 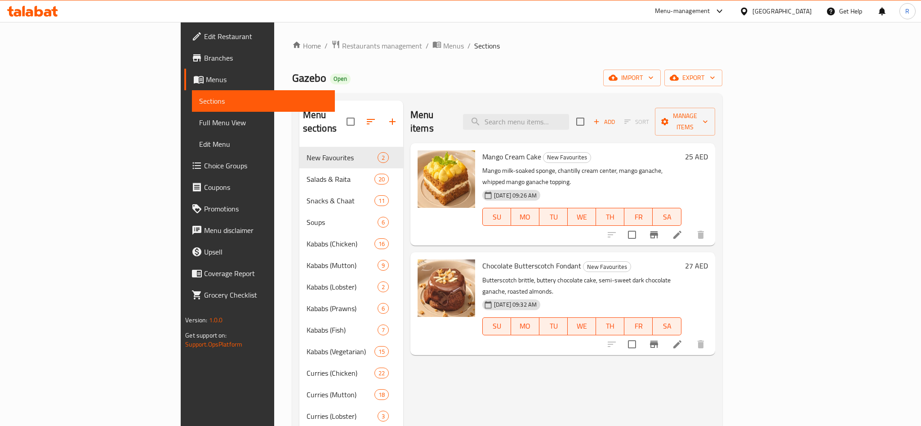 What do you see at coordinates (351, 244) in the screenshot?
I see `div: Kababs (Chicken)16` at bounding box center [351, 244].